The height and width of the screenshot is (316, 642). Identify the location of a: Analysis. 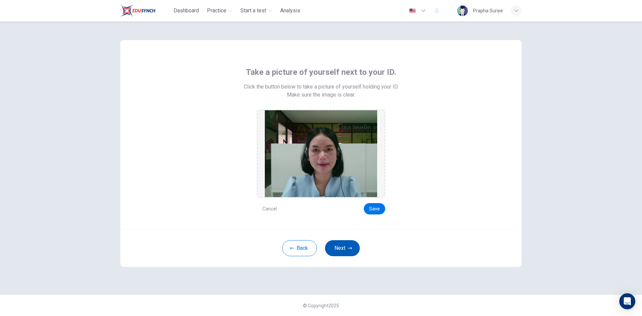
(290, 11).